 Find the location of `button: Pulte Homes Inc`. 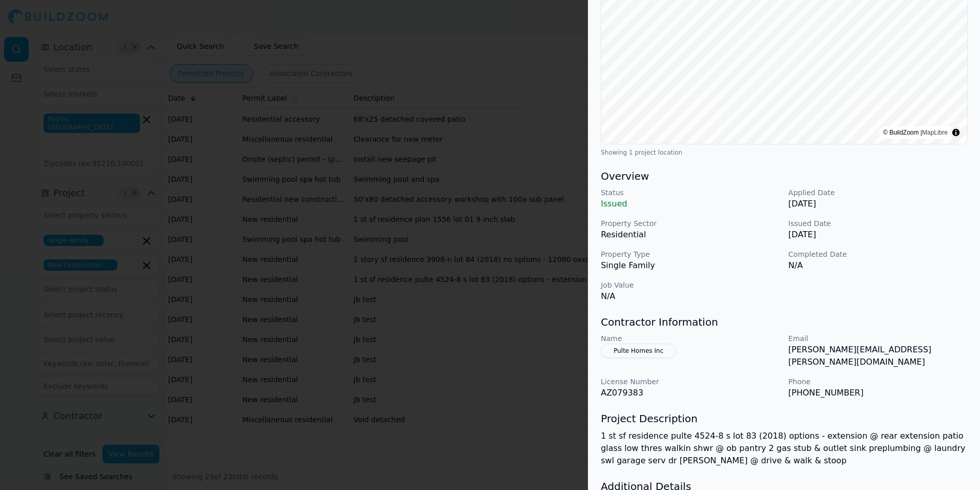

button: Pulte Homes Inc is located at coordinates (639, 351).